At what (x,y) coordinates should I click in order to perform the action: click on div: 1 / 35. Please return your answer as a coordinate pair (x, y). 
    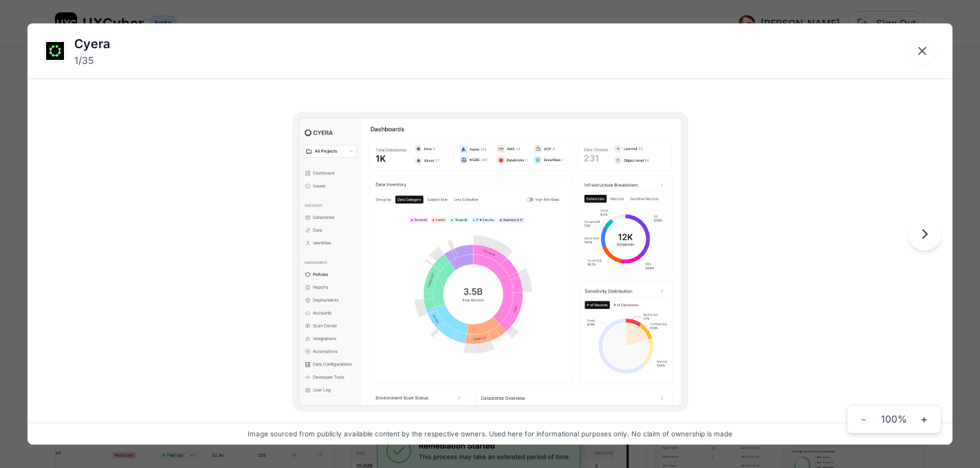
    Looking at the image, I should click on (92, 61).